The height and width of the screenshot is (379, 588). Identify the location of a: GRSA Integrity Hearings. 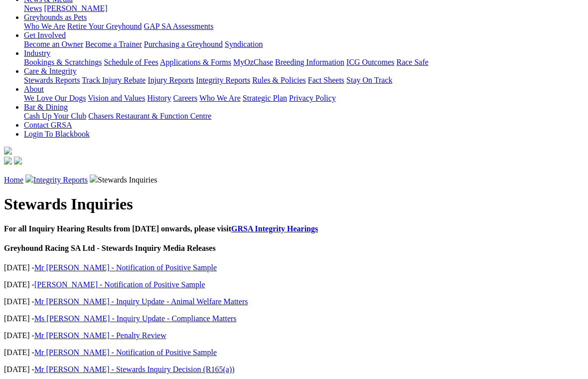
(274, 229).